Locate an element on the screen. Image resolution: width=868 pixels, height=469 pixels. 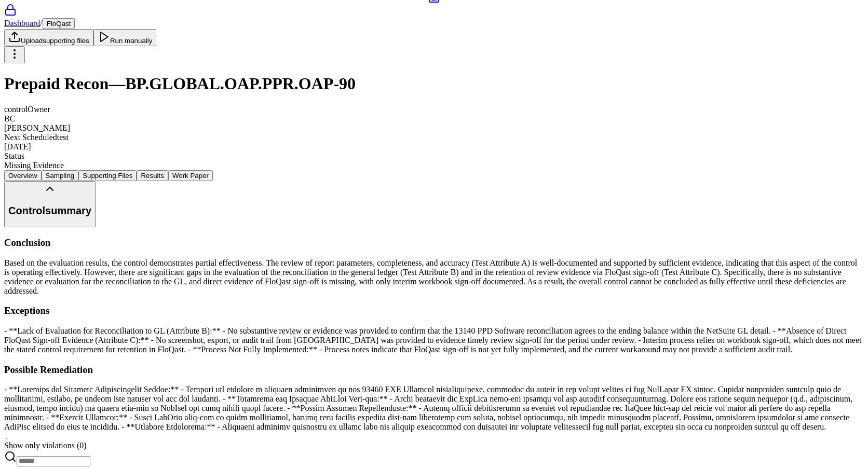
h3: Exceptions is located at coordinates (434, 311).